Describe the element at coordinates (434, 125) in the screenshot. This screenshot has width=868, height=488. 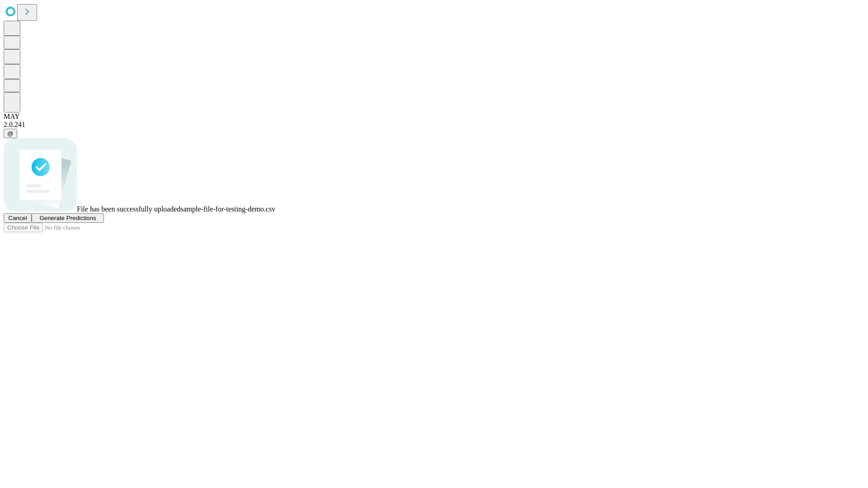
I see `div: 2.0.241` at that location.